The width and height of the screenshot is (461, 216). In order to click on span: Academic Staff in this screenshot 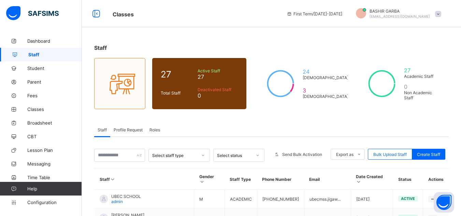, I will do `click(422, 76)`.